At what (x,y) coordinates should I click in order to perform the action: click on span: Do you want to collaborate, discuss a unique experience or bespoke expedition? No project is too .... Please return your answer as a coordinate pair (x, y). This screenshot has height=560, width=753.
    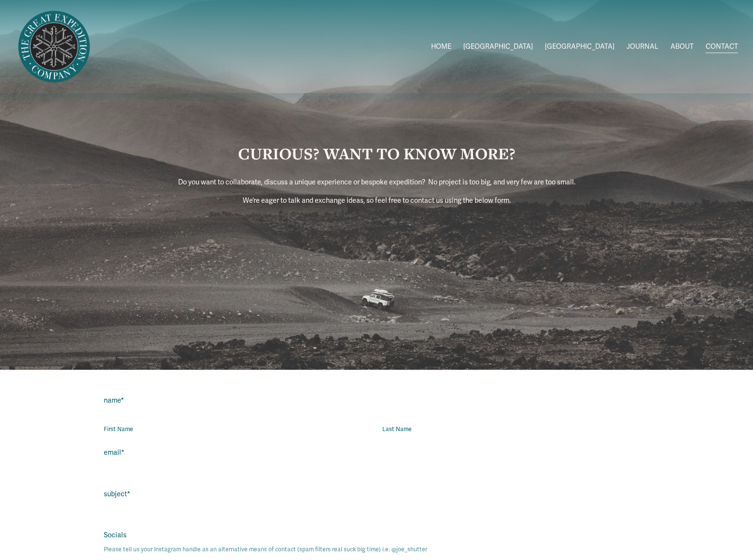
    Looking at the image, I should click on (376, 182).